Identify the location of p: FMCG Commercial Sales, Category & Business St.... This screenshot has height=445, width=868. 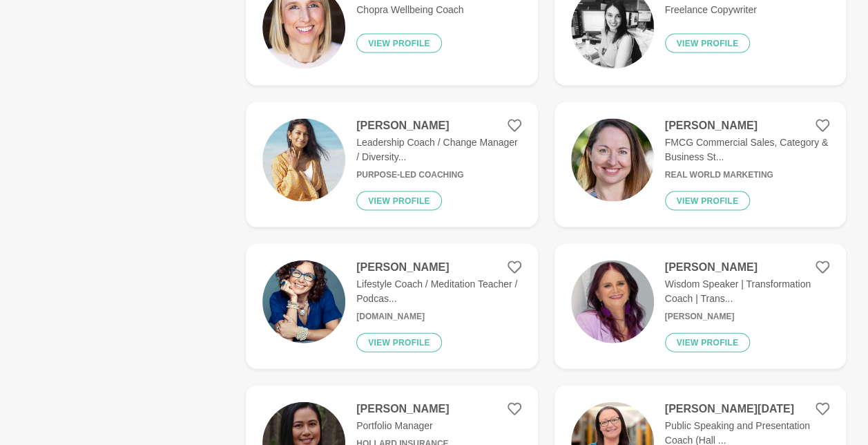
(747, 150).